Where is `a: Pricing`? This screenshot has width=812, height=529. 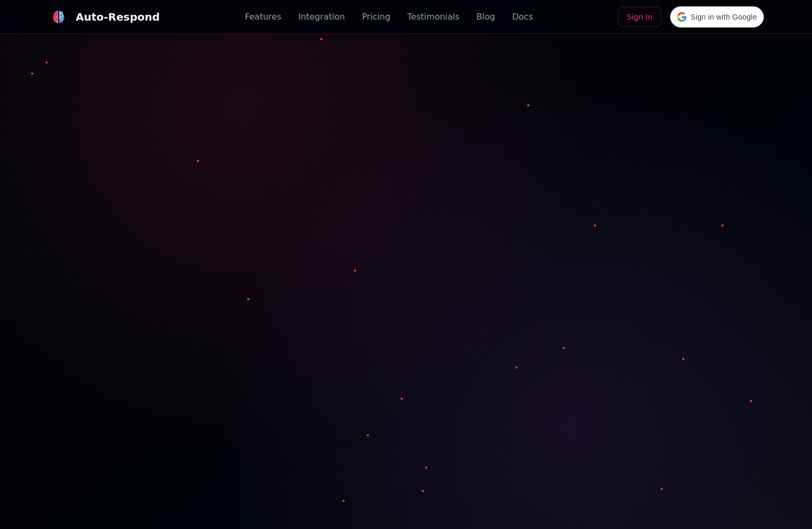
a: Pricing is located at coordinates (377, 17).